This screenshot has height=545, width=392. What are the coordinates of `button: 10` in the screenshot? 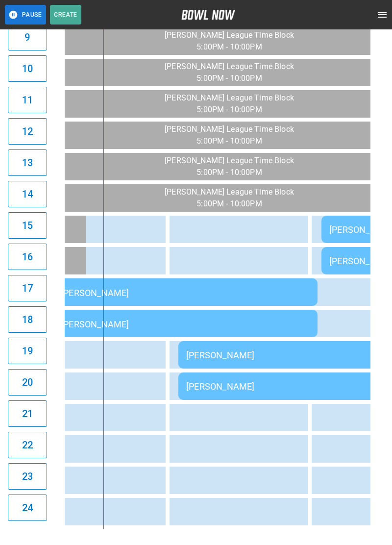 It's located at (28, 68).